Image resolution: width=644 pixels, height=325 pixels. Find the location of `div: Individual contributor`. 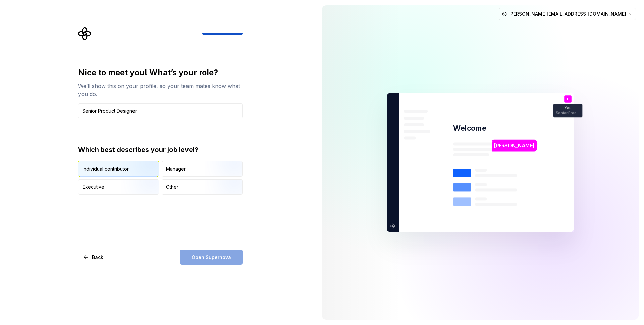

div: Individual contributor is located at coordinates (105, 169).